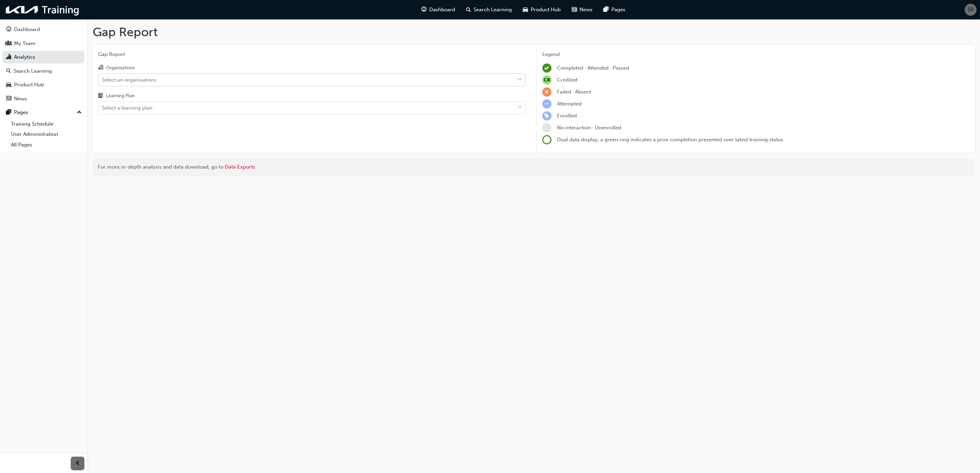  Describe the element at coordinates (442, 9) in the screenshot. I see `span: Dashboard` at that location.